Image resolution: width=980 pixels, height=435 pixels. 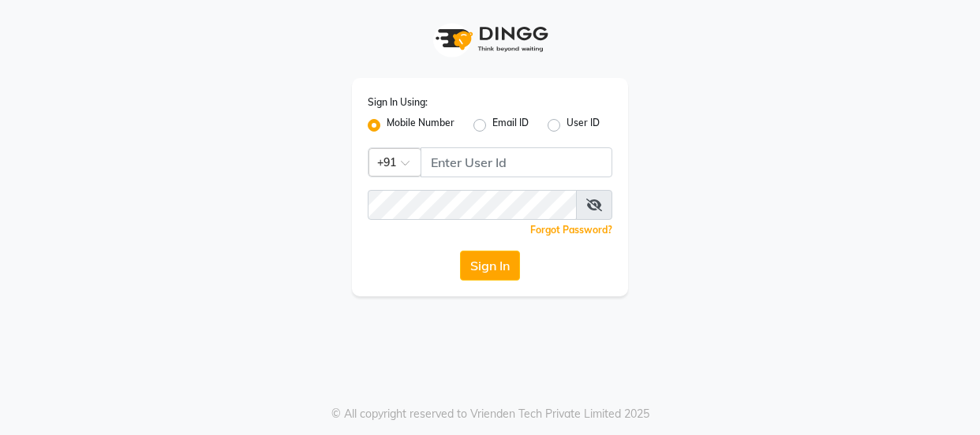 I want to click on label: Mobile Number, so click(x=420, y=125).